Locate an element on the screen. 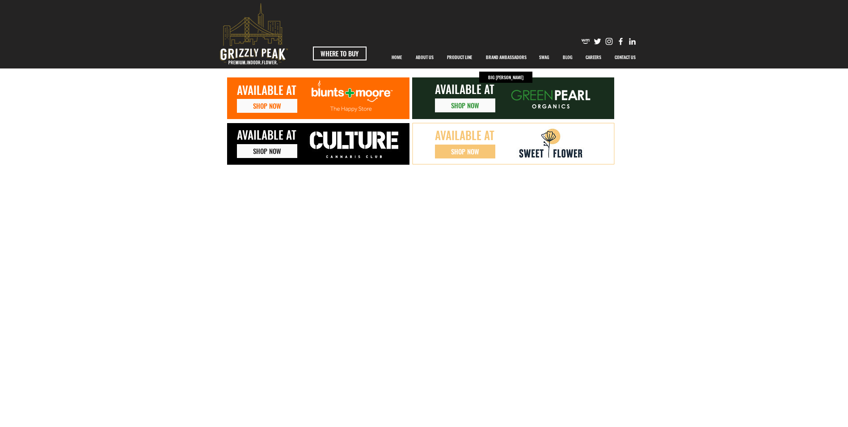 Image resolution: width=848 pixels, height=427 pixels. p: PRODUCT LINE is located at coordinates (460, 57).